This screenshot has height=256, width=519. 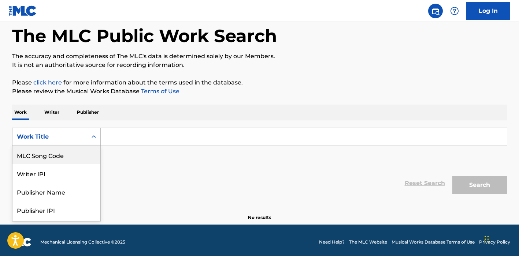 What do you see at coordinates (259, 83) in the screenshot?
I see `p: Please for more information about the terms used in the database.` at bounding box center [259, 83].